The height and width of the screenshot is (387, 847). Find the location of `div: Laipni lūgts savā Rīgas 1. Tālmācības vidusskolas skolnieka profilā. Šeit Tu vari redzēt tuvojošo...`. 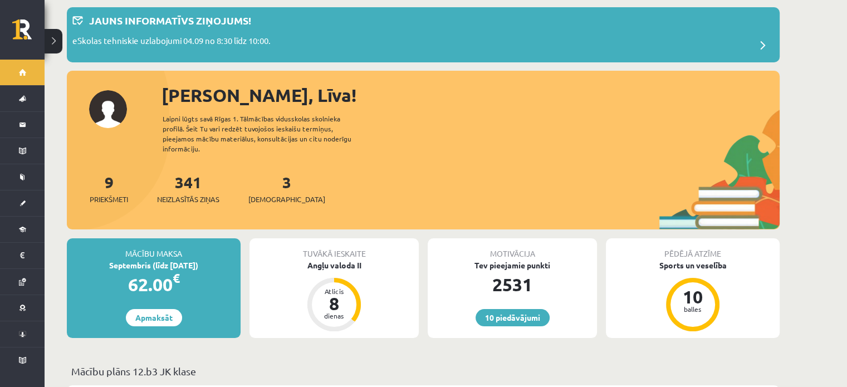

div: Laipni lūgts savā Rīgas 1. Tālmācības vidusskolas skolnieka profilā. Šeit Tu vari redzēt tuvojošo... is located at coordinates (267, 134).